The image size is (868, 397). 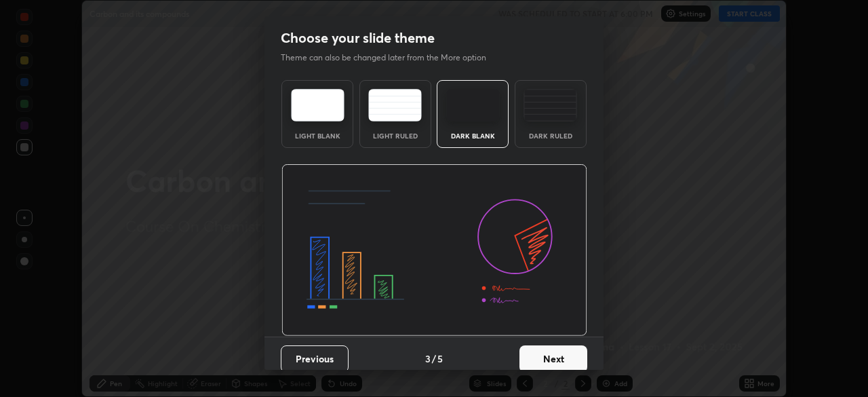 I want to click on div: Dark Blank, so click(x=473, y=136).